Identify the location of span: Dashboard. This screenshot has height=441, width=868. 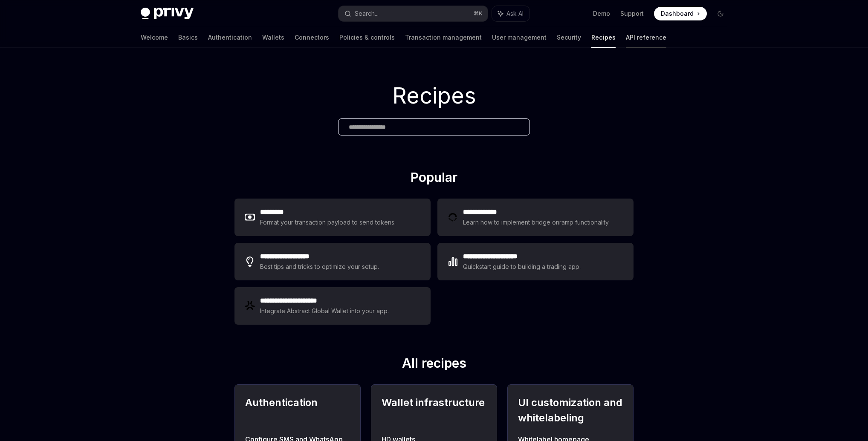
(677, 14).